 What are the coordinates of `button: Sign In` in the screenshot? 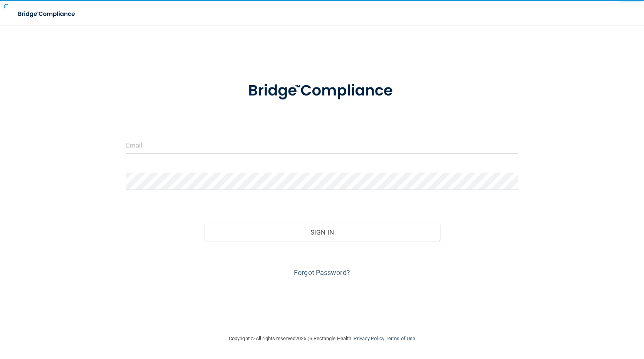 It's located at (322, 232).